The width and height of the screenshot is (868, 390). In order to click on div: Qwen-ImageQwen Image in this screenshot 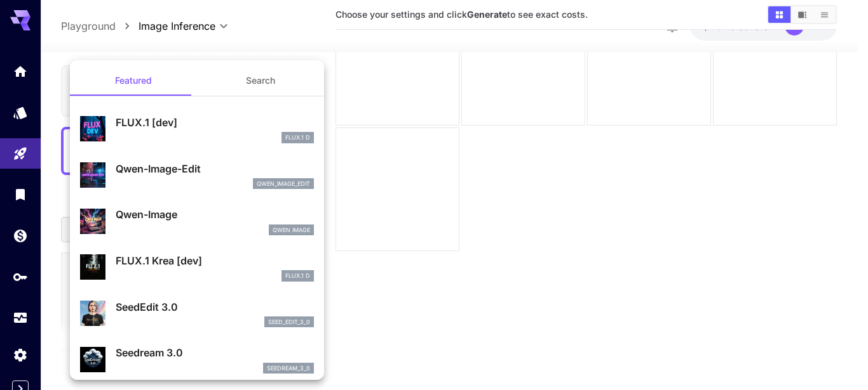, I will do `click(197, 221)`.